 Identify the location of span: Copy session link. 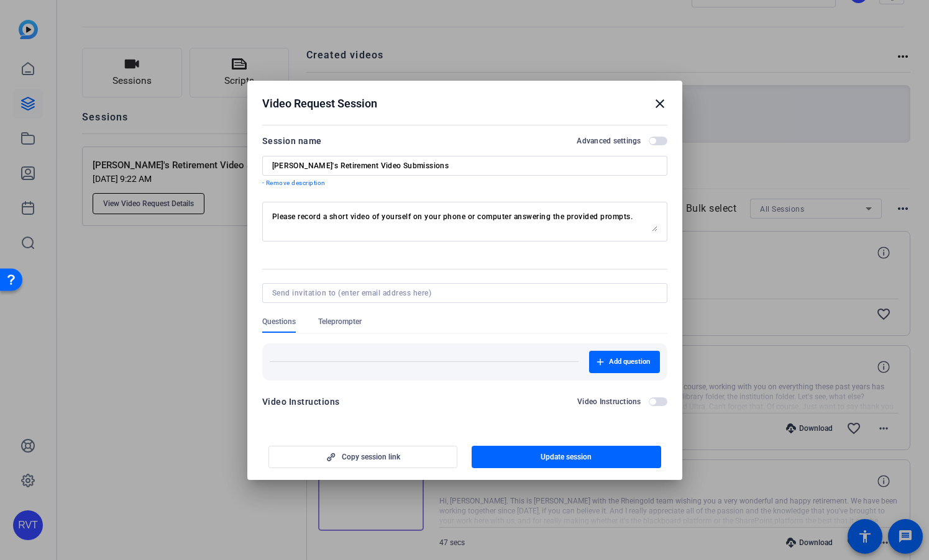
(371, 457).